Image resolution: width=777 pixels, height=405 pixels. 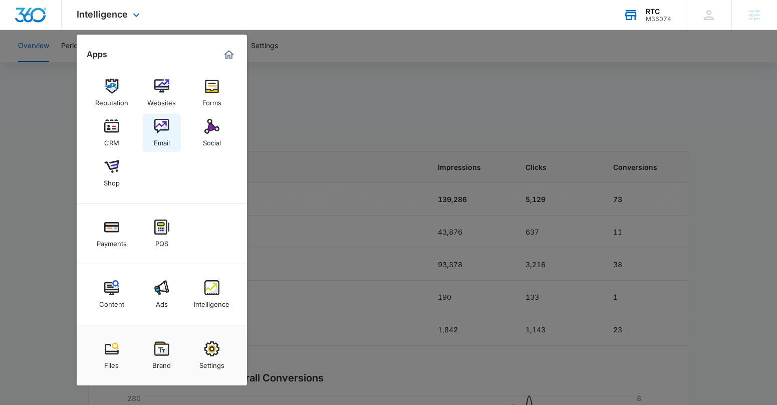 I want to click on div: Websites, so click(x=161, y=100).